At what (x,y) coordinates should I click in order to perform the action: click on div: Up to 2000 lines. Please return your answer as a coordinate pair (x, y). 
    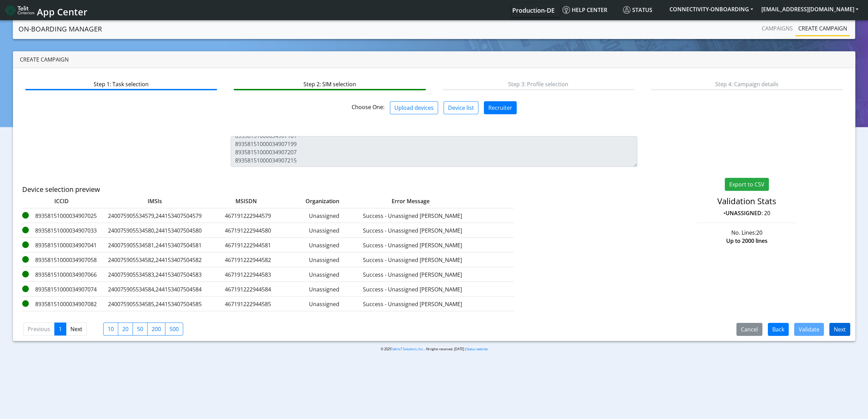
    Looking at the image, I should click on (746, 241).